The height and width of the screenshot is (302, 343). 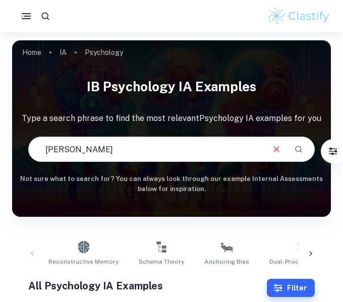 What do you see at coordinates (299, 16) in the screenshot?
I see `a: Clastify logo` at bounding box center [299, 16].